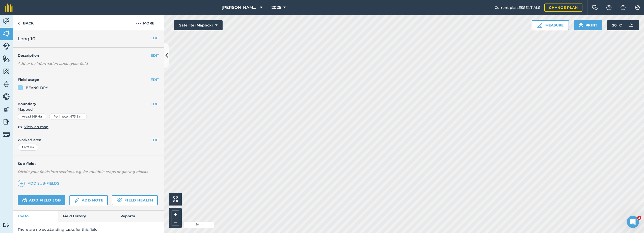  What do you see at coordinates (21, 183) in the screenshot?
I see `img: svg+xml;base64,PHN2ZyB4bWxucz0iaHR0cDovL3d3dy53My5vcmcvMjAwMC9zdmciIHdpZHRoPSIxNCIgaGVpZ2h0PSIyNC...` at bounding box center [21, 183].